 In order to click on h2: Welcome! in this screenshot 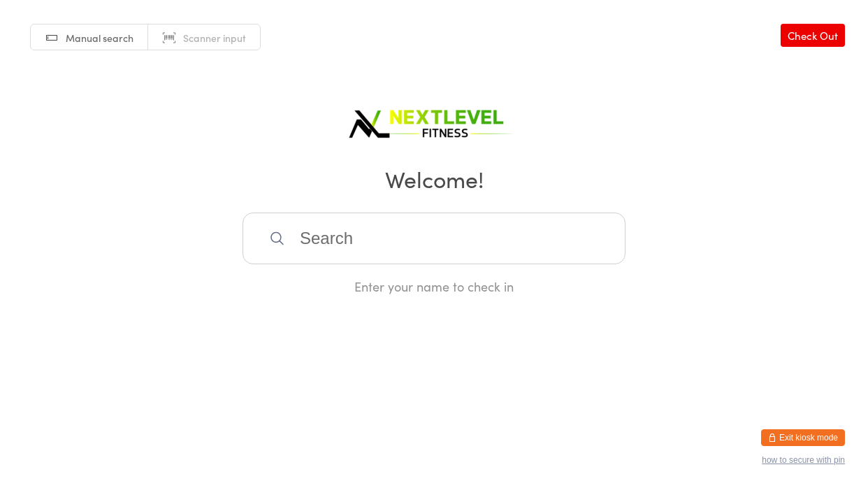, I will do `click(434, 178)`.